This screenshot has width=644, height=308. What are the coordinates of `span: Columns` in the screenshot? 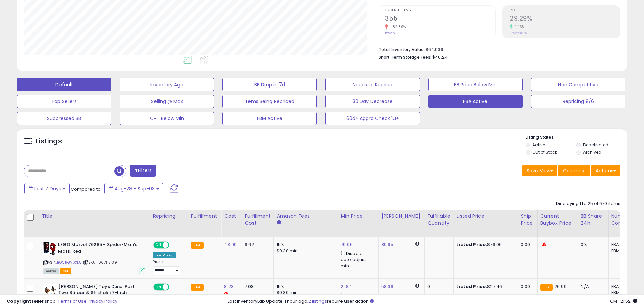 It's located at (573, 171).